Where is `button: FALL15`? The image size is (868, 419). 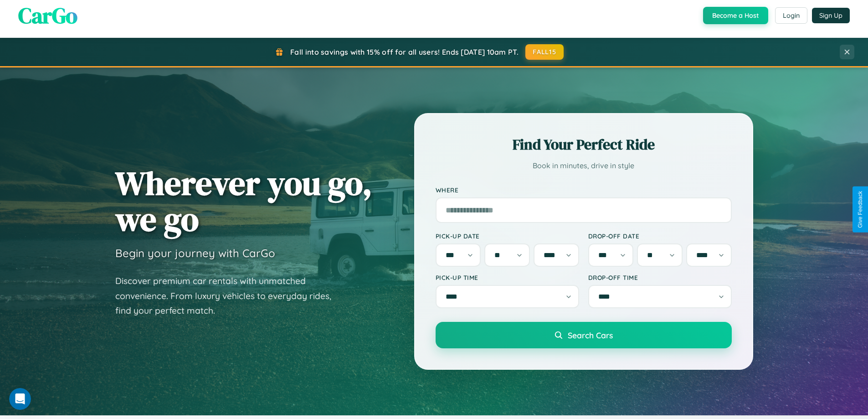 button: FALL15 is located at coordinates (545, 52).